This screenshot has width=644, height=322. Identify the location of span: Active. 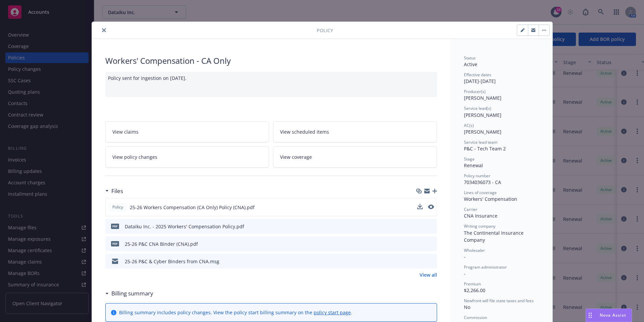
(471, 64).